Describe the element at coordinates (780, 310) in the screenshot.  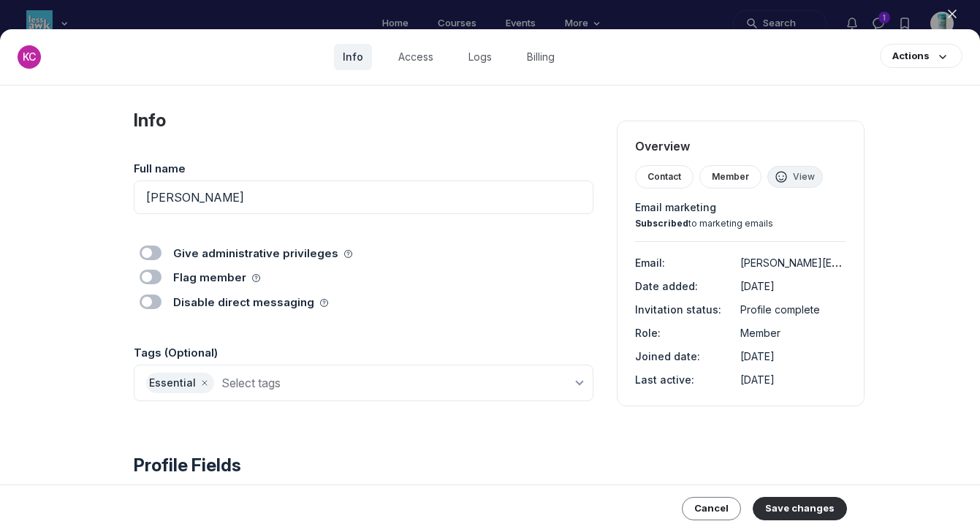
I see `span: Profile complete` at that location.